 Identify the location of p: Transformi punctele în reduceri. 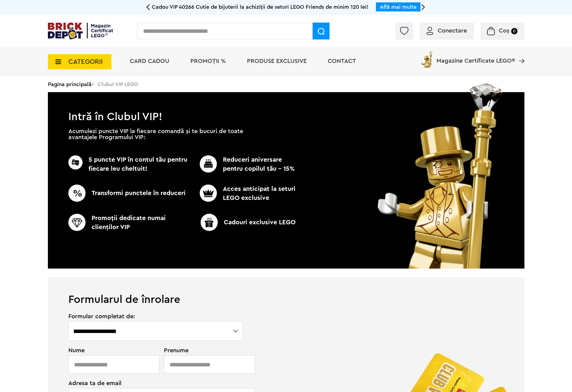
(129, 193).